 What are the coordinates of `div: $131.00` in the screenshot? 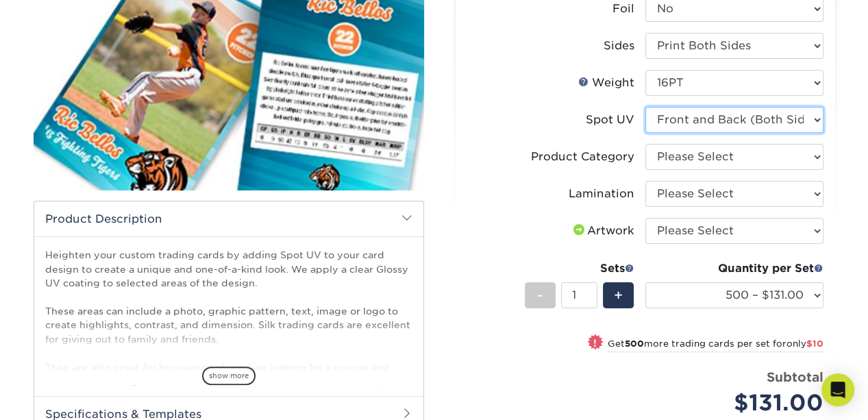 It's located at (739, 402).